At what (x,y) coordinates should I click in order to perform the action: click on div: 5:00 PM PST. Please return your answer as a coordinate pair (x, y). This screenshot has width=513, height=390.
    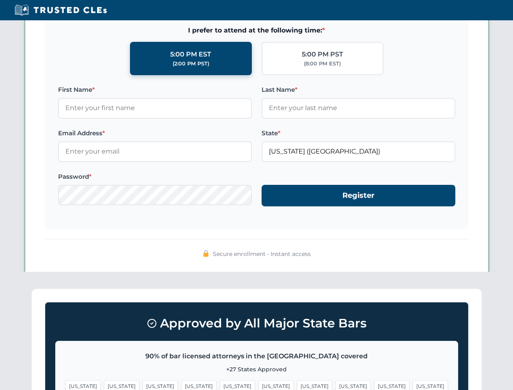
    Looking at the image, I should click on (322, 54).